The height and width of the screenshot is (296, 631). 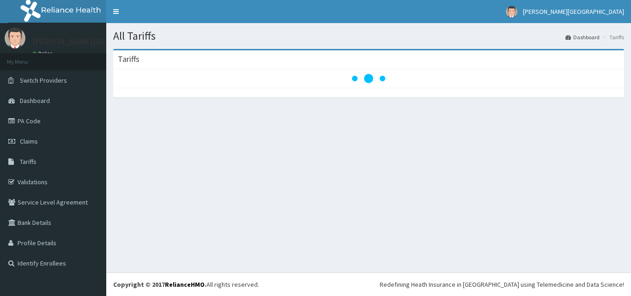 I want to click on span: Dashboard, so click(x=35, y=101).